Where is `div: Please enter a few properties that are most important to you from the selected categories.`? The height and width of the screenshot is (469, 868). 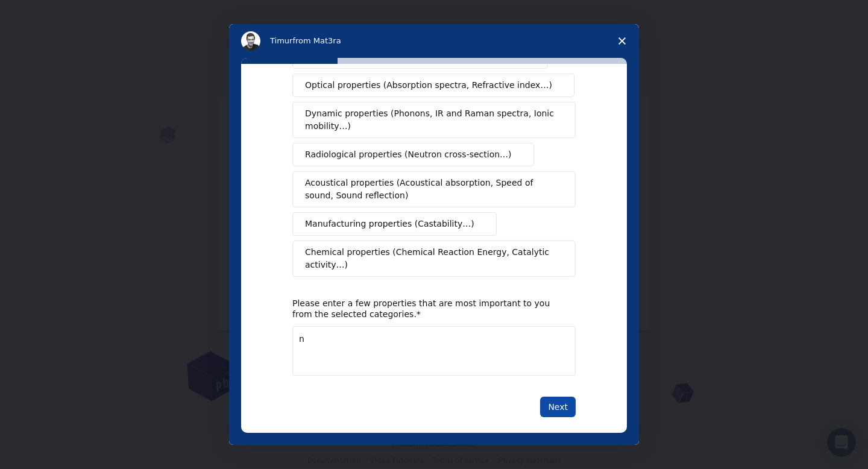
div: Please enter a few properties that are most important to you from the selected categories. is located at coordinates (425, 309).